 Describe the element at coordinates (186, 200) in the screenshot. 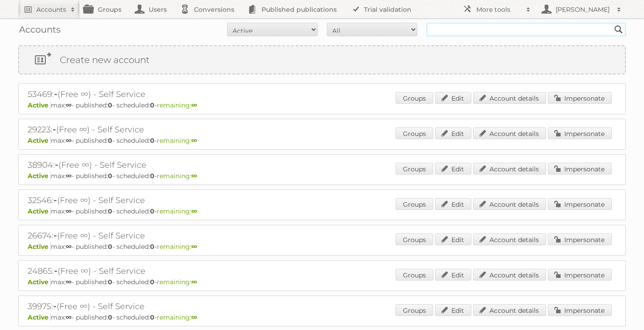

I see `h2: 32546: (Free ∞) - Self Service` at that location.